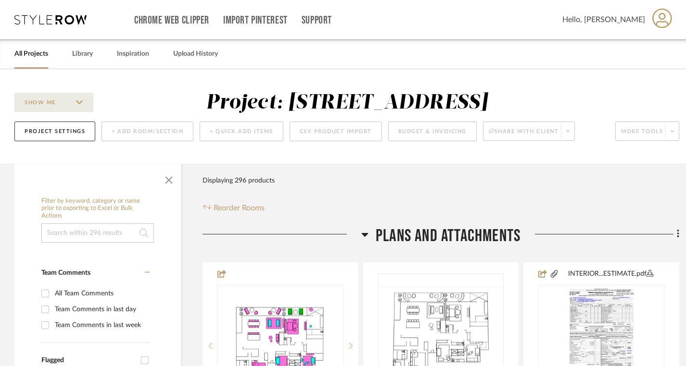 This screenshot has height=366, width=686. What do you see at coordinates (641, 135) in the screenshot?
I see `span: More tools` at bounding box center [641, 135].